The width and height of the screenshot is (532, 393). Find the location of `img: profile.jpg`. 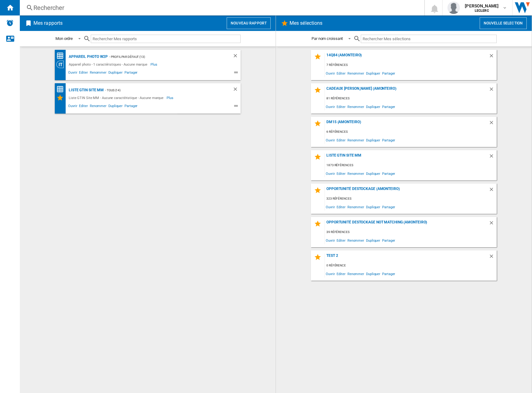

img: profile.jpg is located at coordinates (454, 8).